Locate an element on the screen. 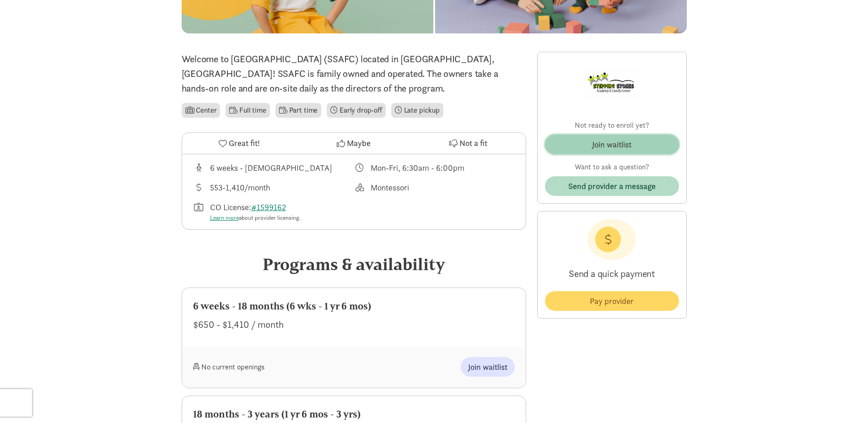  div: Programs & availability is located at coordinates (353, 264).